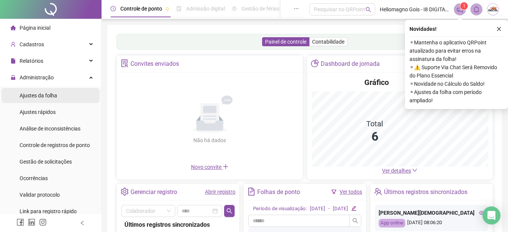 The image size is (508, 232). What do you see at coordinates (377, 82) in the screenshot?
I see `h4: Gráfico` at bounding box center [377, 82].